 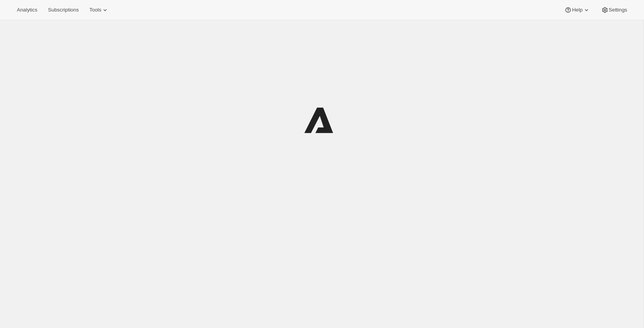 What do you see at coordinates (99, 10) in the screenshot?
I see `button: Tools` at bounding box center [99, 10].